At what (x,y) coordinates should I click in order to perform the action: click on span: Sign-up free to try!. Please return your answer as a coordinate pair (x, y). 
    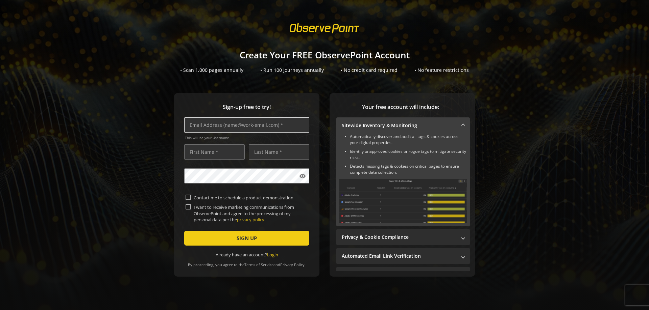
    Looking at the image, I should click on (247, 107).